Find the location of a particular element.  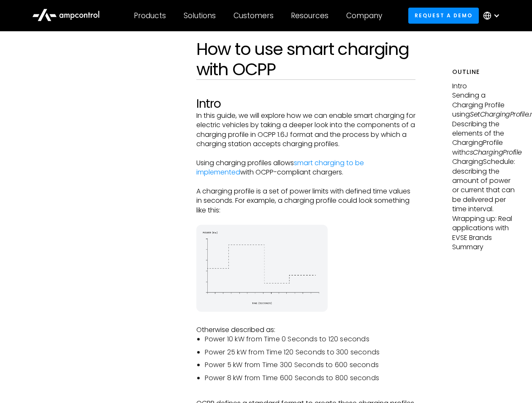

li: Power 25 kW from Time 120 Seconds to 300 seconds is located at coordinates (310, 353).